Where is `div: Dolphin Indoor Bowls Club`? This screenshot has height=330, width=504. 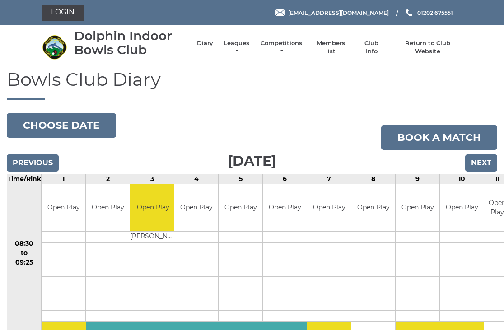 div: Dolphin Indoor Bowls Club is located at coordinates (131, 43).